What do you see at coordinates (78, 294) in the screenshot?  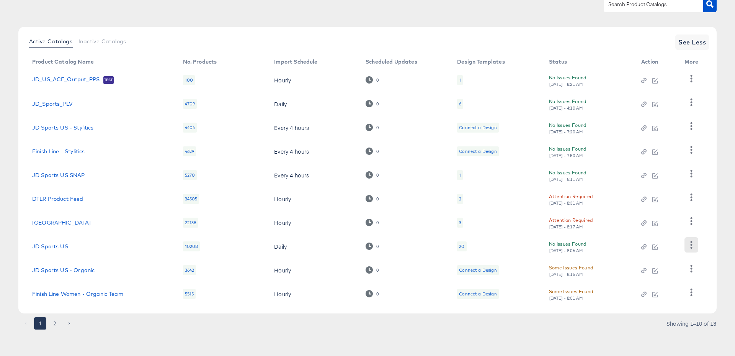 I see `a: Finish Line Women - Organic Team` at bounding box center [78, 294].